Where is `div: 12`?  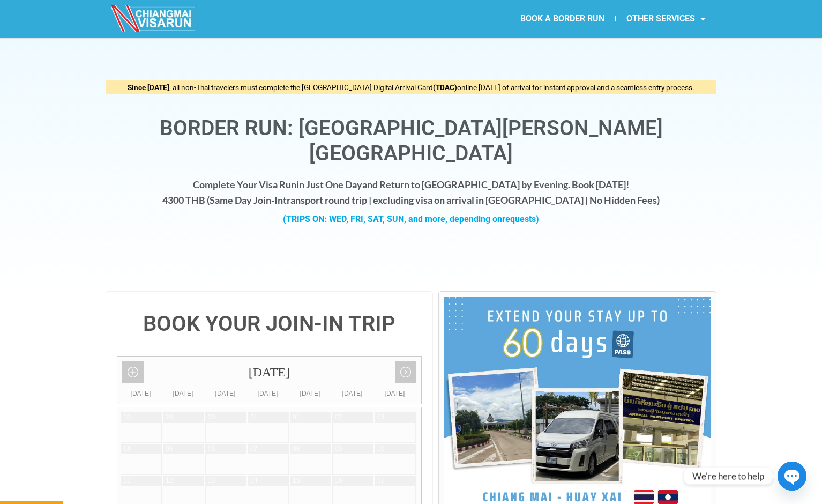 div: 12 is located at coordinates (169, 480).